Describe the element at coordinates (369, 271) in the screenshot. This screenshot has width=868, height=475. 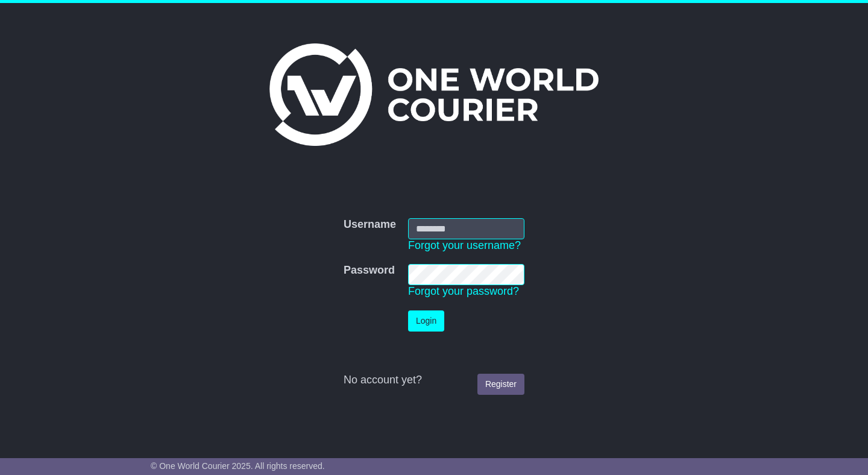
I see `label: Password` at that location.